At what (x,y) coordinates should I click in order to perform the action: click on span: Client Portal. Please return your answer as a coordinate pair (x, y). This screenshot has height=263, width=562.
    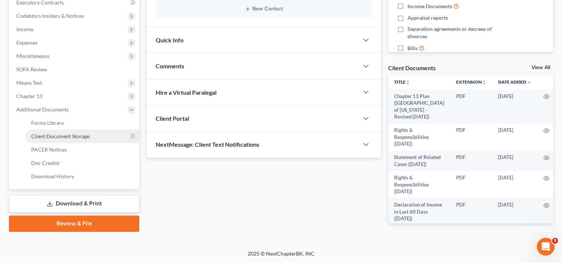
    Looking at the image, I should click on (172, 118).